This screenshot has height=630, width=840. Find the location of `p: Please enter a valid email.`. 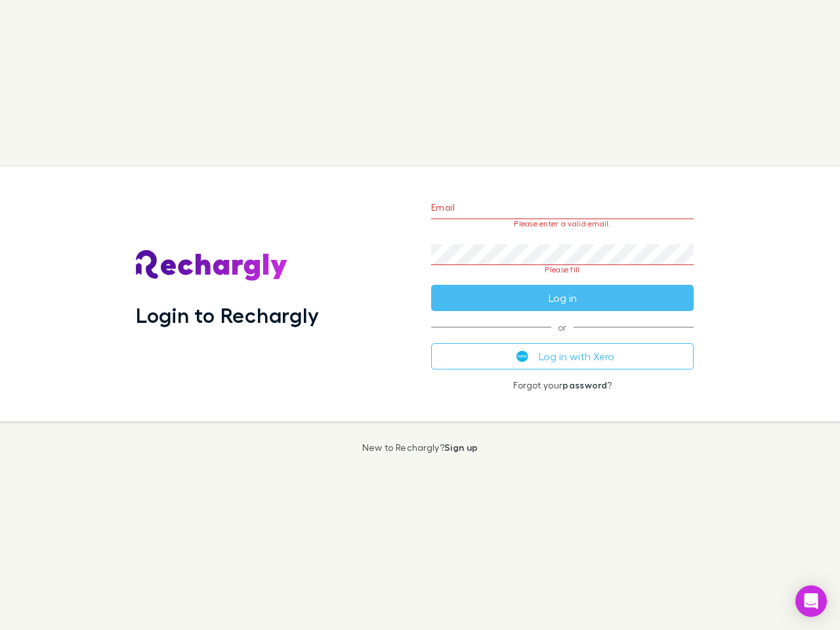

p: Please enter a valid email. is located at coordinates (562, 224).